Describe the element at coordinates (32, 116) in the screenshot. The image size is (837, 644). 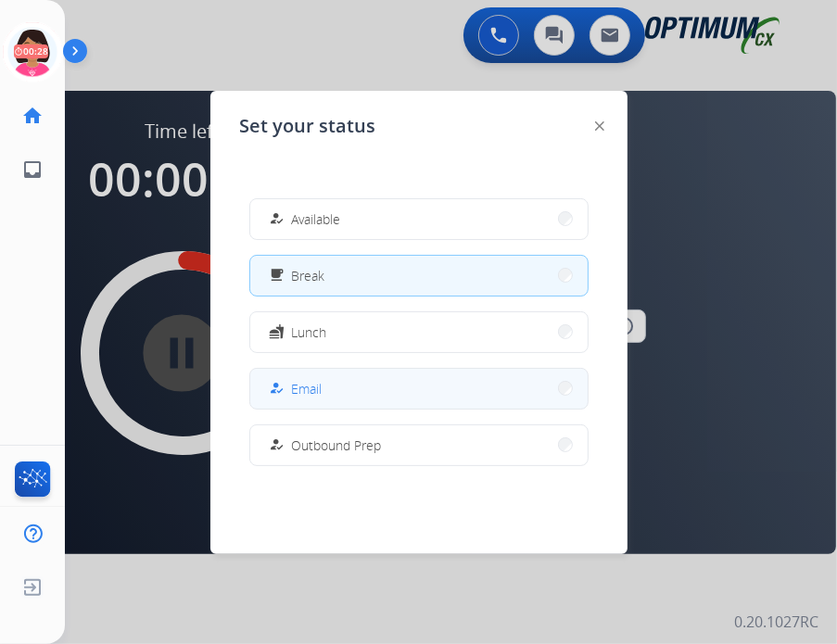
I see `mat-icon: home` at that location.